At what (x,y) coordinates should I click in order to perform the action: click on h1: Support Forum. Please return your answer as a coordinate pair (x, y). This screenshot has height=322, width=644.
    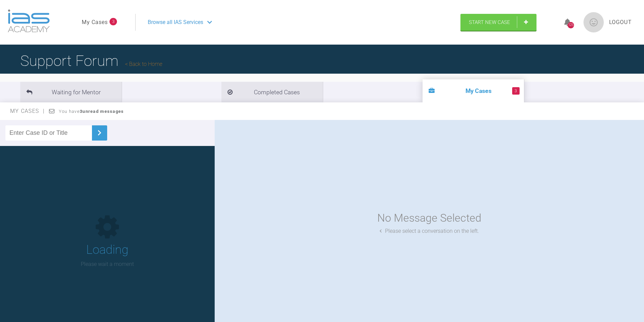
    Looking at the image, I should click on (92, 61).